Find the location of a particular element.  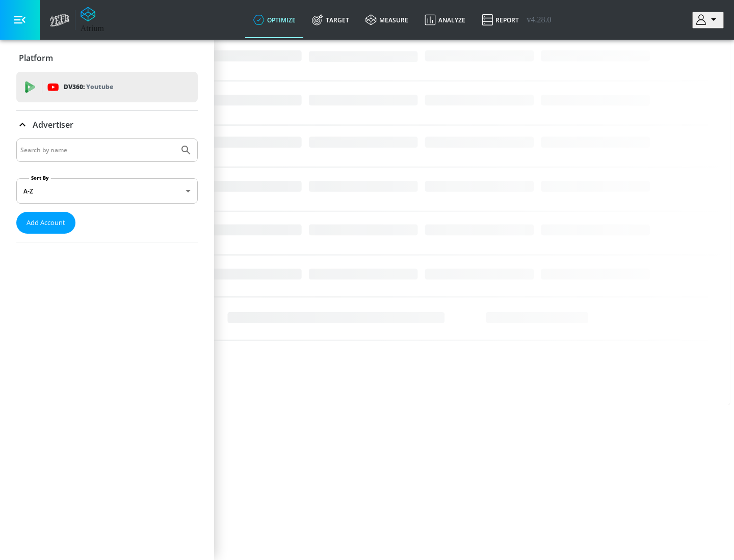

p: Advertiser is located at coordinates (53, 125).